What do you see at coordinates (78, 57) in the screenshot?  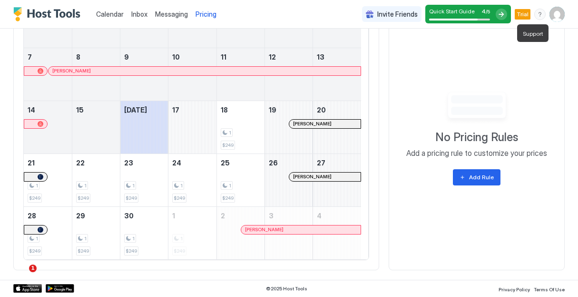 I see `span: 8` at bounding box center [78, 57].